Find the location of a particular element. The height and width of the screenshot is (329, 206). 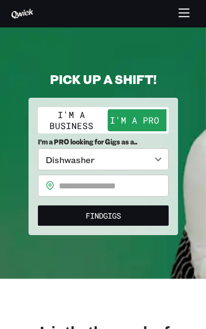

h2: PICK UP A SHIFT! is located at coordinates (103, 79).